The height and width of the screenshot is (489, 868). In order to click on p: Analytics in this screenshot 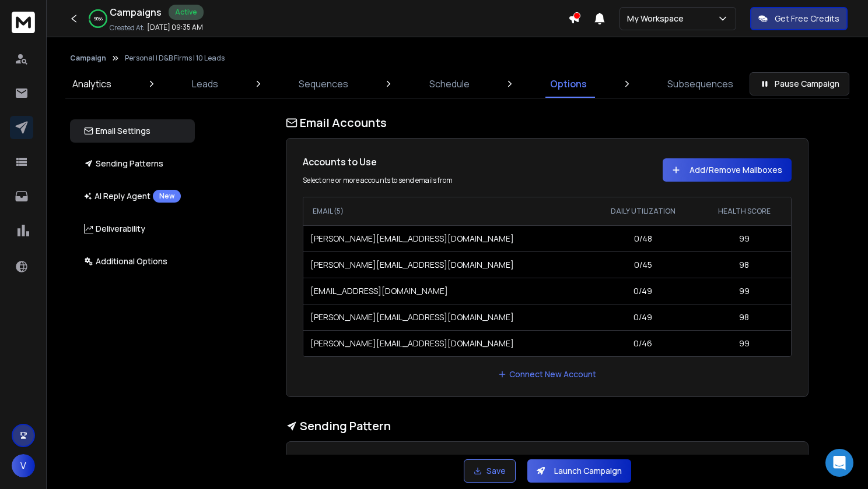, I will do `click(91, 84)`.